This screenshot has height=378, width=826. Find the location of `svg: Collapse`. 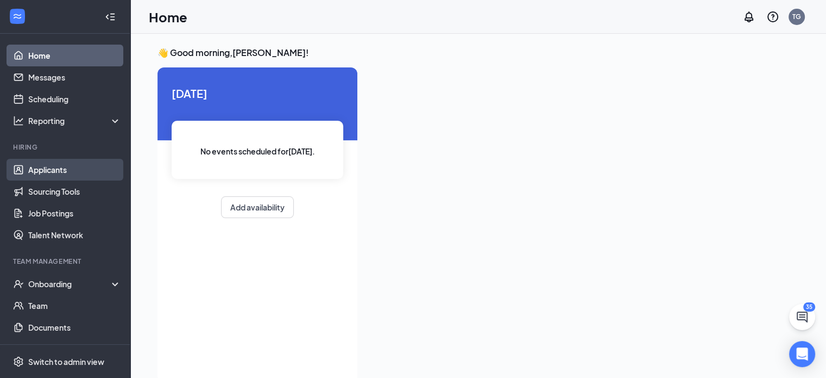

svg: Collapse is located at coordinates (110, 17).